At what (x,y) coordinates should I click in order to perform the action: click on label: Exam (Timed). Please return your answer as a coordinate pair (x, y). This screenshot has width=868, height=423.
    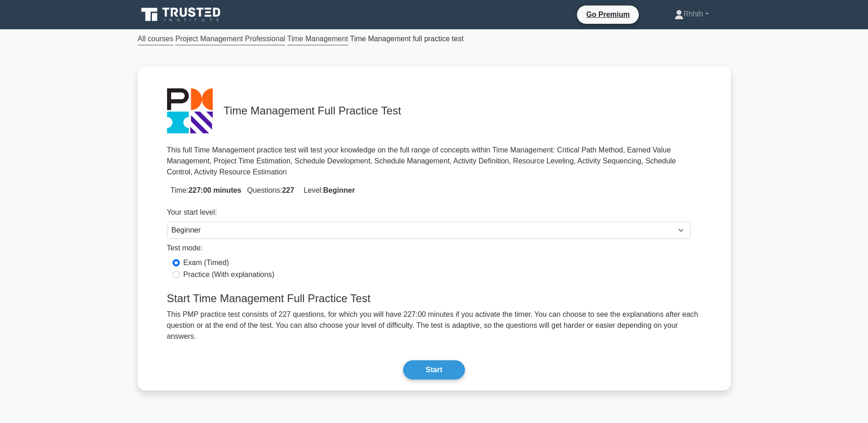
    Looking at the image, I should click on (206, 263).